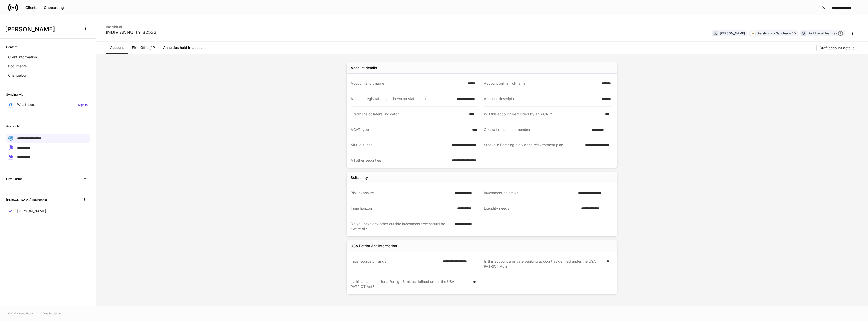  Describe the element at coordinates (402, 98) in the screenshot. I see `div: Account registration (as shown on statement)` at that location.